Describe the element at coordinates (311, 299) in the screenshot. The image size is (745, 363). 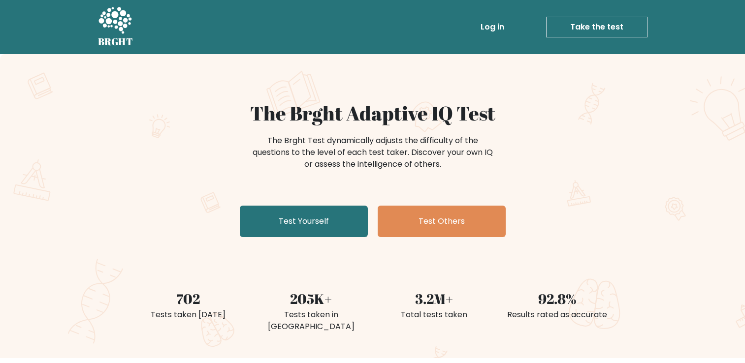
I see `div: 205K+` at that location.